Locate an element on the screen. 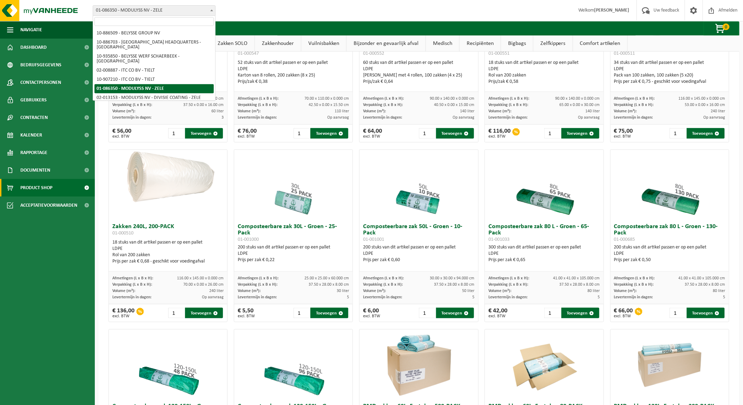 This screenshot has height=405, width=743. span: 01-001033 is located at coordinates (499, 240).